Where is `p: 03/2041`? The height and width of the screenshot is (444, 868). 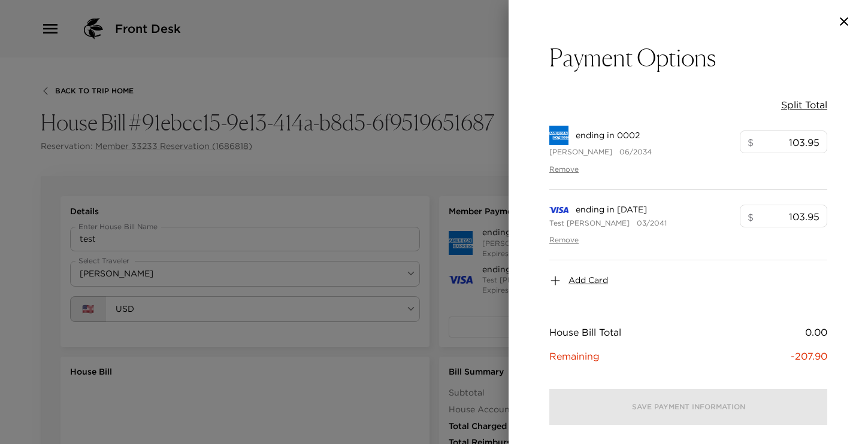
p: 03/2041 is located at coordinates (652, 224).